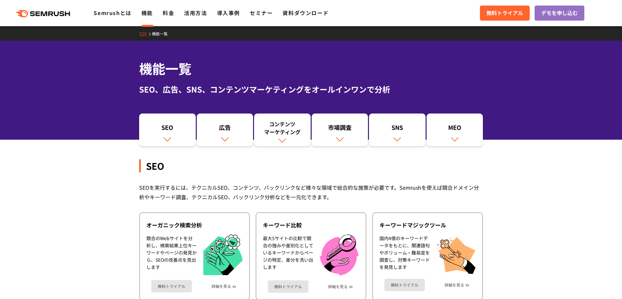 Image resolution: width=622 pixels, height=299 pixels. What do you see at coordinates (261, 13) in the screenshot?
I see `a: セミナー` at bounding box center [261, 13].